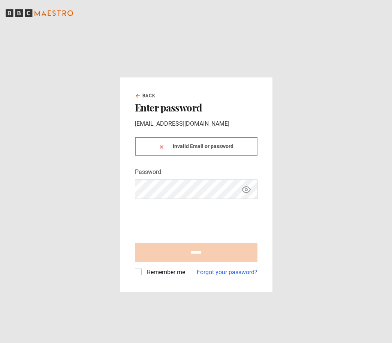  I want to click on h2: Enter password, so click(196, 108).